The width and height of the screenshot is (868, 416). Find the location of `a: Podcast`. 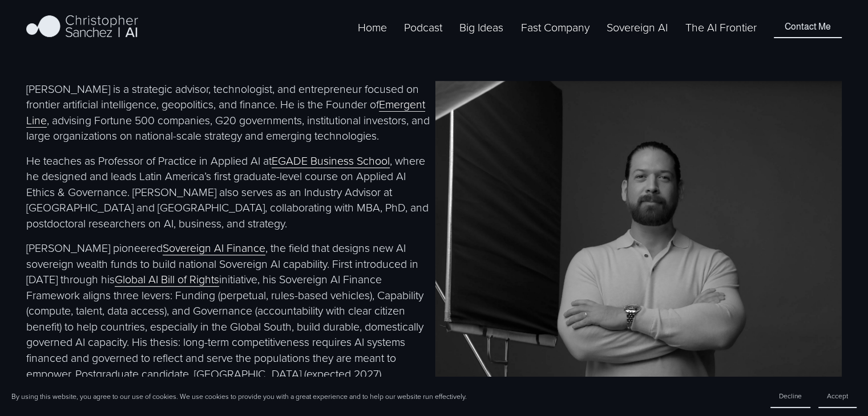

a: Podcast is located at coordinates (423, 27).